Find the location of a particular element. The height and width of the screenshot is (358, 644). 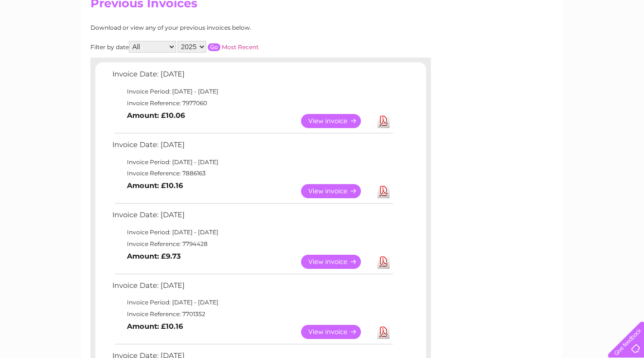

div: Filter by date is located at coordinates (218, 47).